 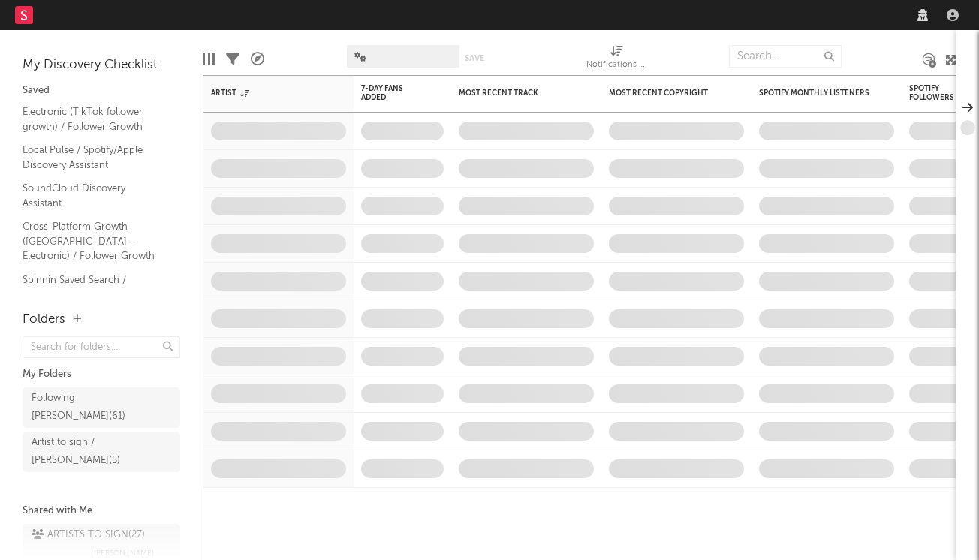 I want to click on input: Search for folders..., so click(x=101, y=346).